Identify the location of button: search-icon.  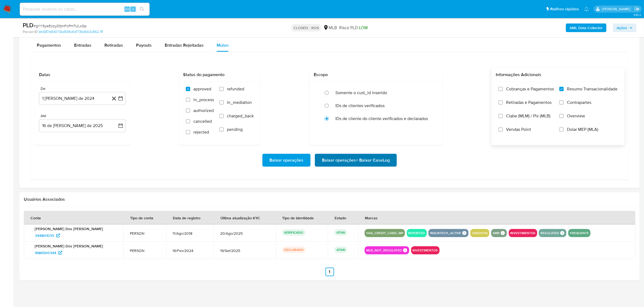
(142, 9).